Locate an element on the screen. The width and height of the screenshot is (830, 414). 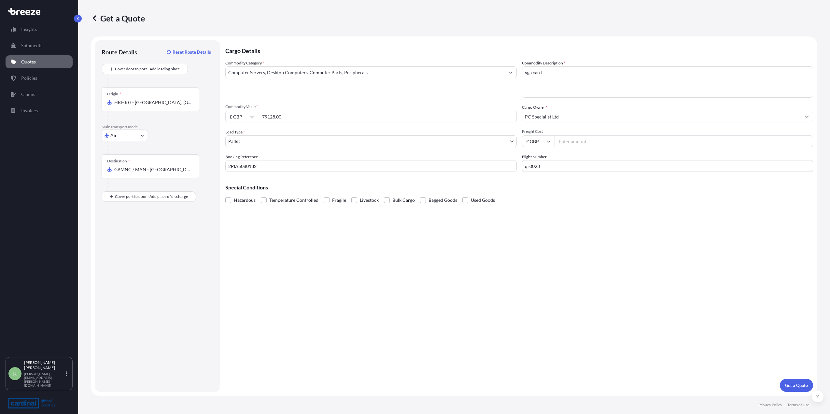
input: Full name is located at coordinates (662, 117).